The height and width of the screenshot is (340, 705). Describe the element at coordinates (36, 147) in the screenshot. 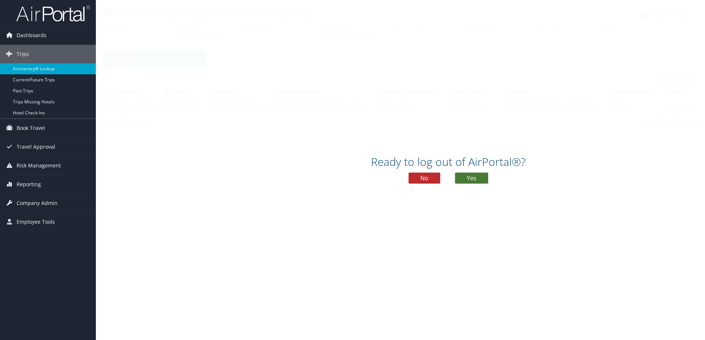

I see `span: Travel Approval` at that location.